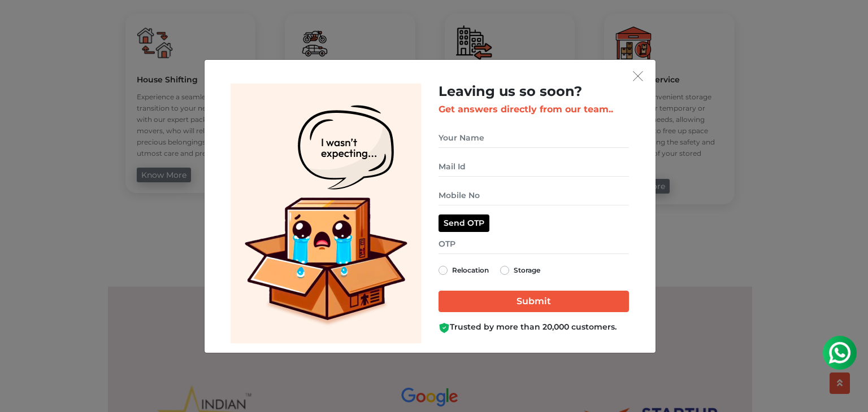 The height and width of the screenshot is (412, 868). What do you see at coordinates (533, 302) in the screenshot?
I see `input: Submit` at bounding box center [533, 302].